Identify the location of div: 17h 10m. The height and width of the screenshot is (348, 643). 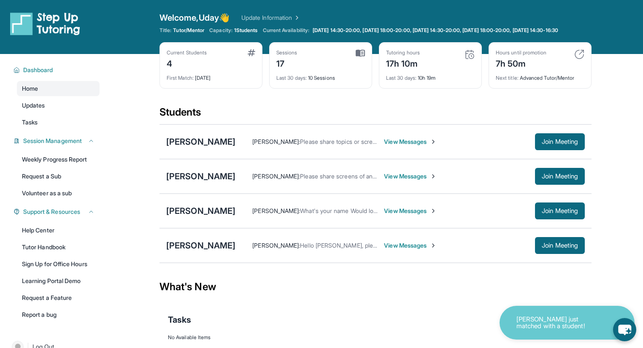
(403, 63).